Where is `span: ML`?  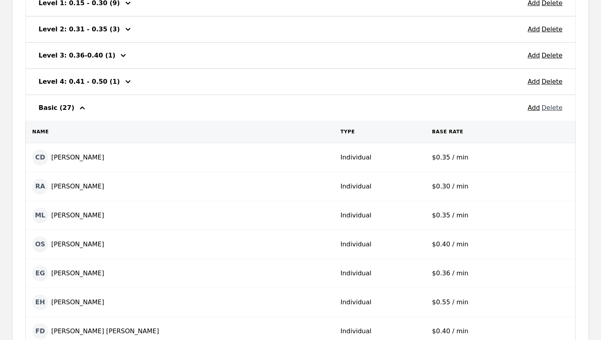
span: ML is located at coordinates (40, 216).